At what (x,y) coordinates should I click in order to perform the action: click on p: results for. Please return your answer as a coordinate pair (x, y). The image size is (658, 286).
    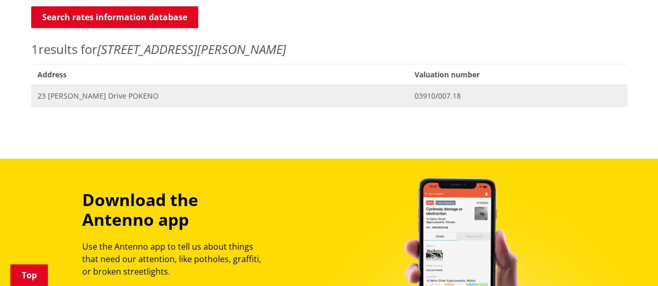
    Looking at the image, I should click on (329, 49).